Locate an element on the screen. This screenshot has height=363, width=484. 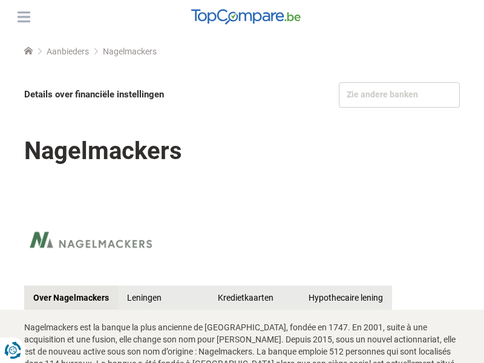
a: Leningen is located at coordinates (163, 298).